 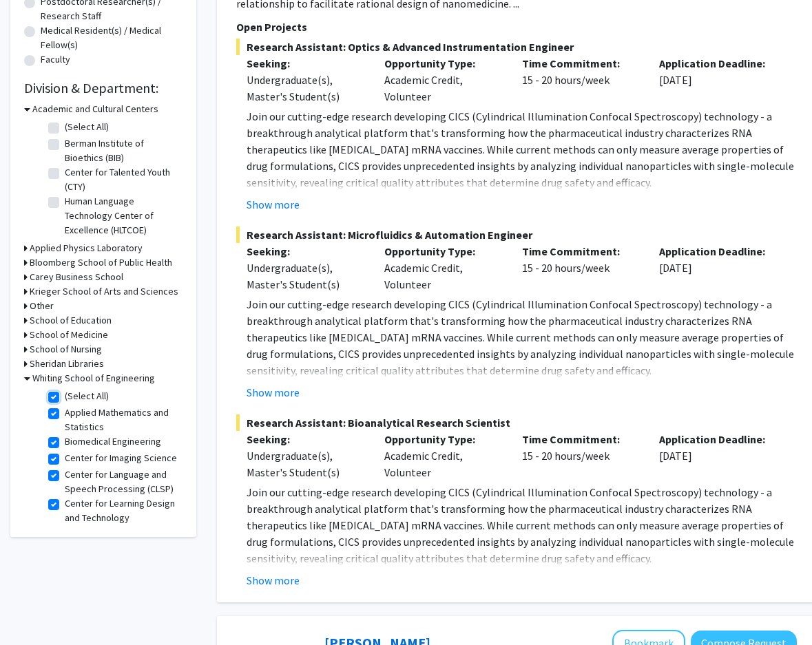 I want to click on h3: Applied Physics Laboratory, so click(x=86, y=248).